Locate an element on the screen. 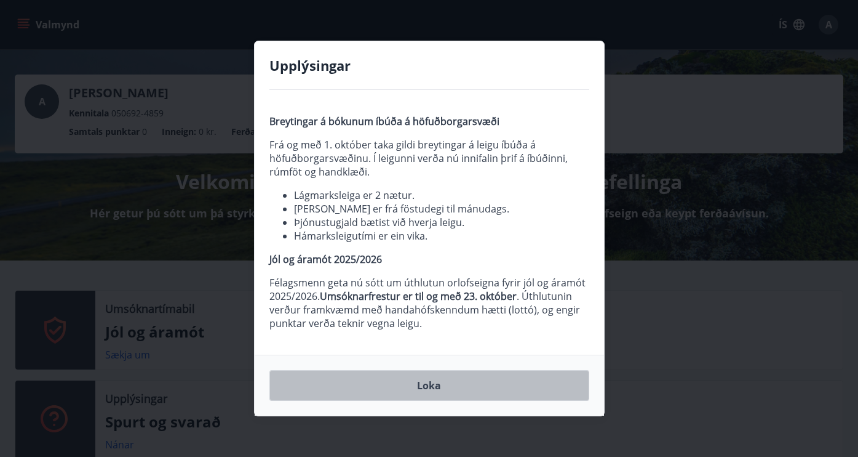 The height and width of the screenshot is (457, 858). p: Frá og með 1. október taka gildi breytingar á leigu íbúða á höfuðborgarsvæðinu. Í leigunni verða ... is located at coordinates (429, 158).